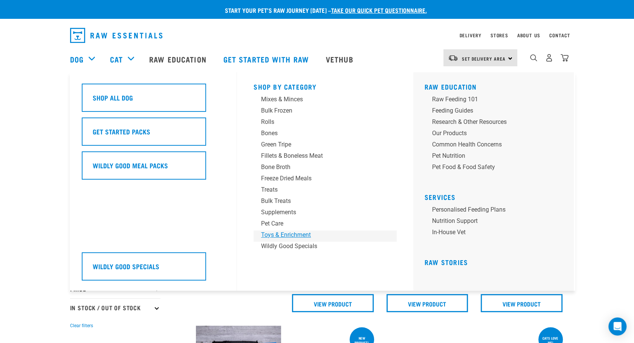 The image size is (634, 343). Describe the element at coordinates (325, 123) in the screenshot. I see `a: Rolls` at that location.